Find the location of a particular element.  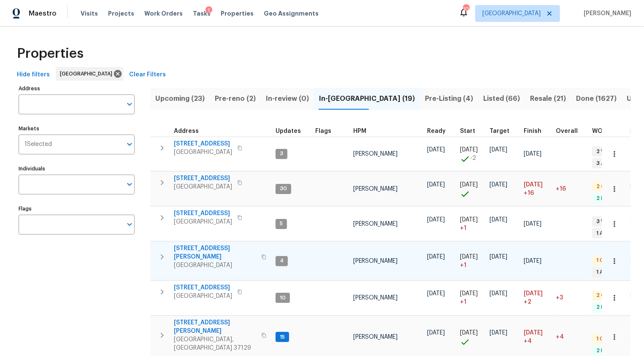

span: 3 WIP is located at coordinates (603, 221).